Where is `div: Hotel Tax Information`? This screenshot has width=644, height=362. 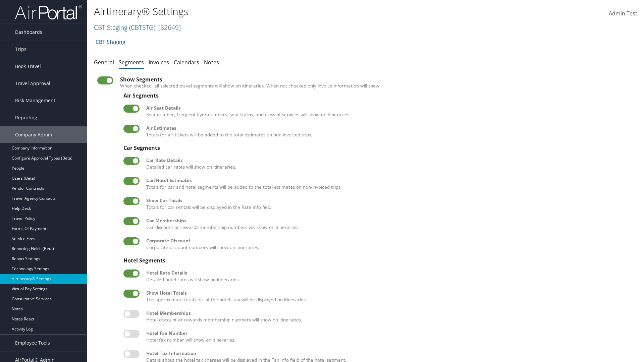
div: Hotel Tax Information is located at coordinates (388, 353).